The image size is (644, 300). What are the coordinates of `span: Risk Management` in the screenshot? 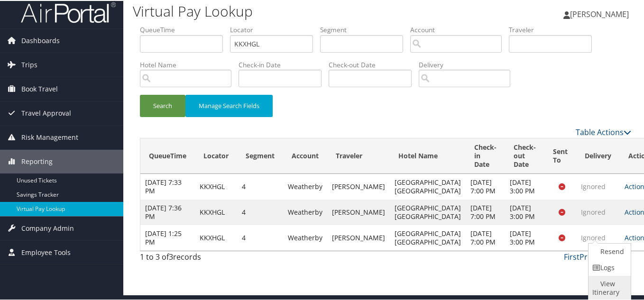 It's located at (50, 136).